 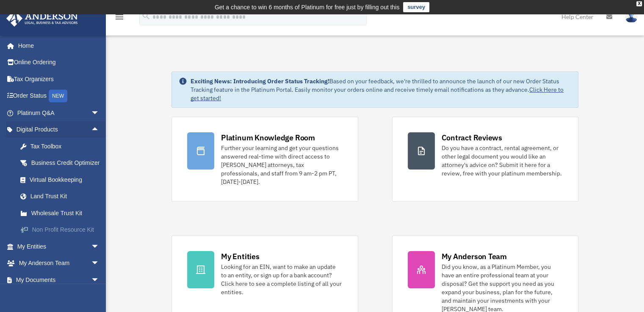 What do you see at coordinates (59, 63) in the screenshot?
I see `a: Online Ordering` at bounding box center [59, 63].